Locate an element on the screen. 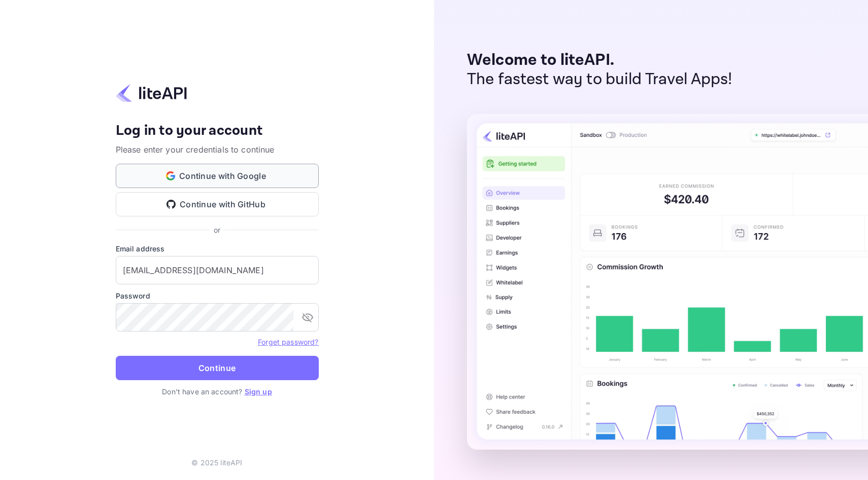 The image size is (868, 480). button: toggle password visibility is located at coordinates (307, 318).